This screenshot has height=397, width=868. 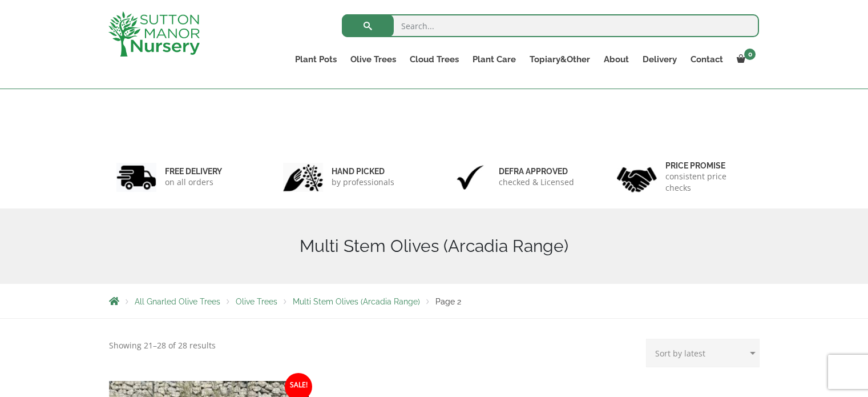 I want to click on h1: Multi Stem Olives (Arcadia Range), so click(x=435, y=246).